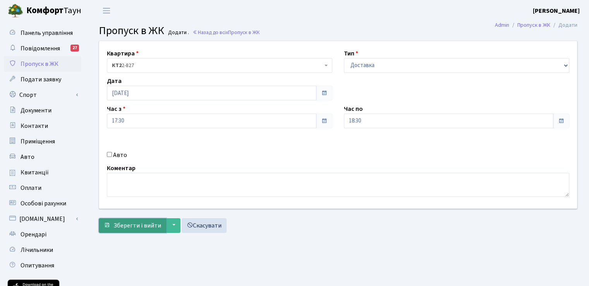  What do you see at coordinates (38, 141) in the screenshot?
I see `span: Приміщення` at bounding box center [38, 141].